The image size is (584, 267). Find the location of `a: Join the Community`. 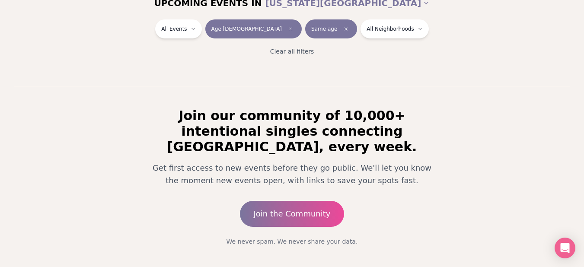

a: Join the Community is located at coordinates (292, 214).